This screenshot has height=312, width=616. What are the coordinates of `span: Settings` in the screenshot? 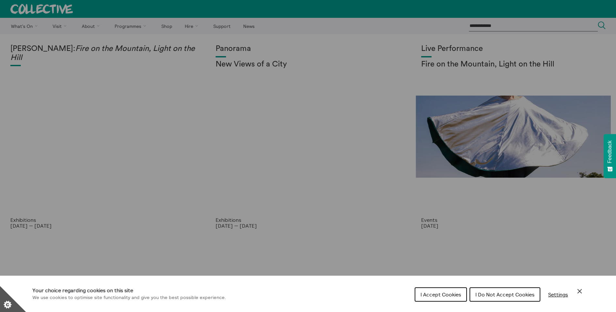 It's located at (557, 295).